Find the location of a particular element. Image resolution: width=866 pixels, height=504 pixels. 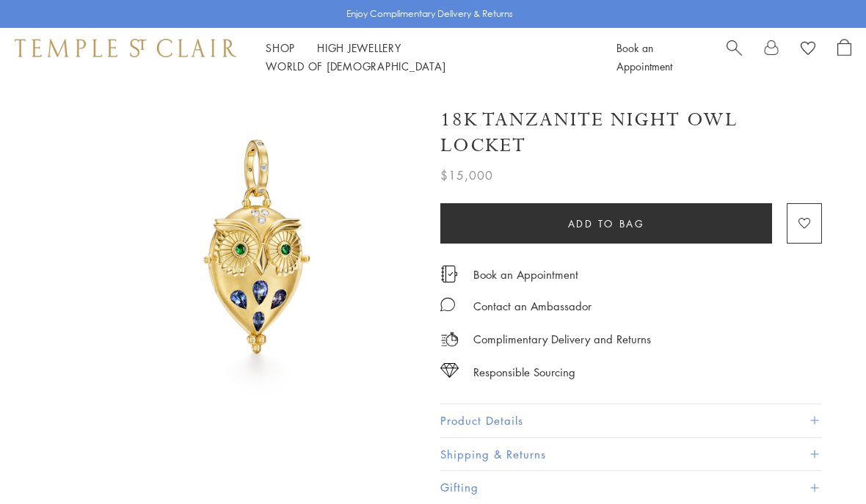

button: Product Details is located at coordinates (631, 421).